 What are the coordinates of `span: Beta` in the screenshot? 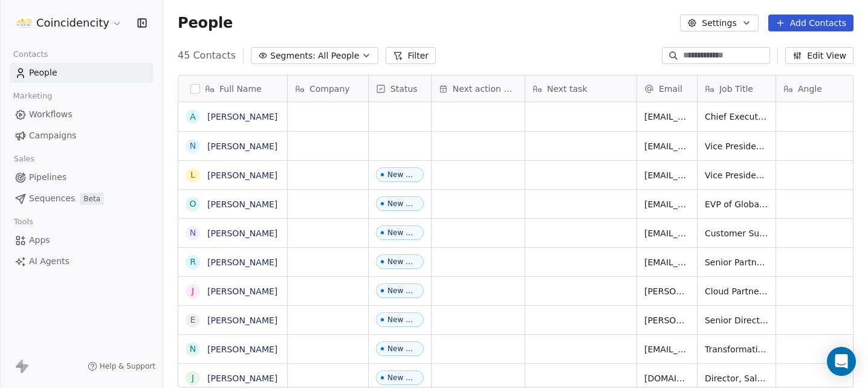 It's located at (92, 199).